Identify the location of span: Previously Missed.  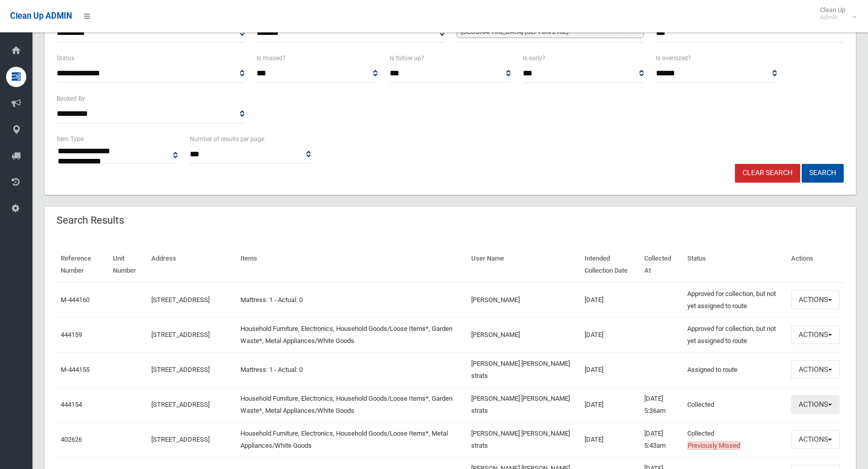
(714, 445).